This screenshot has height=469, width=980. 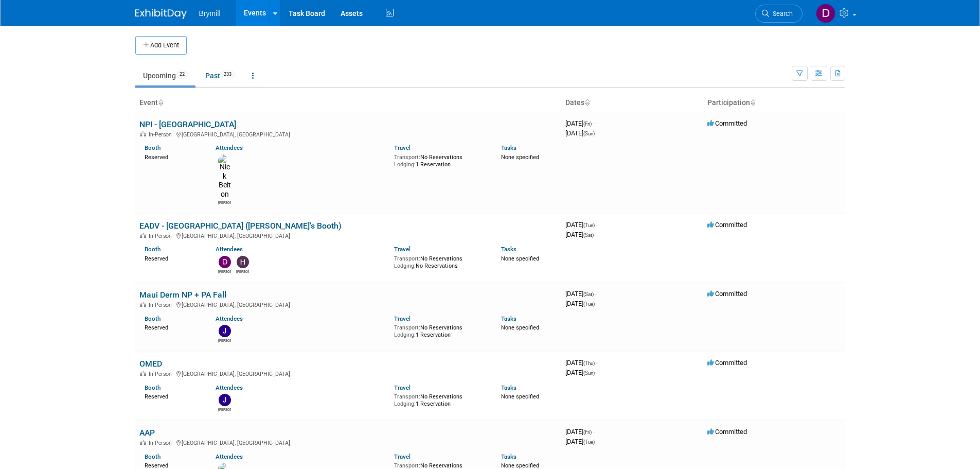 What do you see at coordinates (165, 75) in the screenshot?
I see `a: Upcoming22` at bounding box center [165, 75].